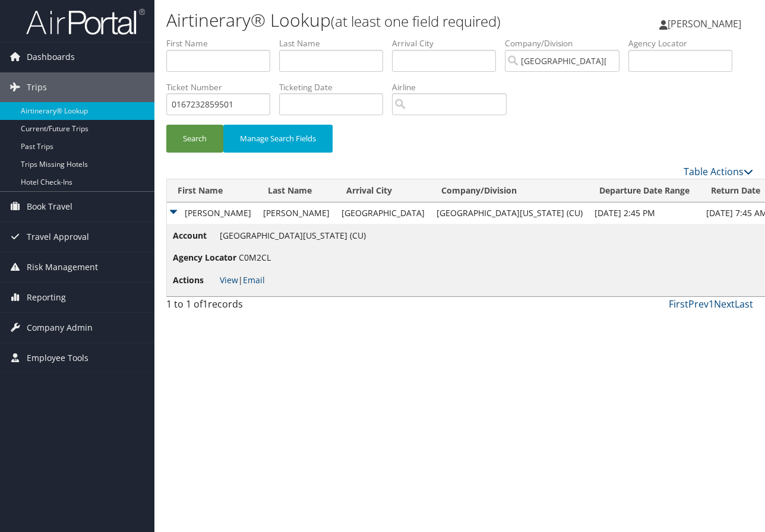 The image size is (765, 532). I want to click on button: Search, so click(195, 138).